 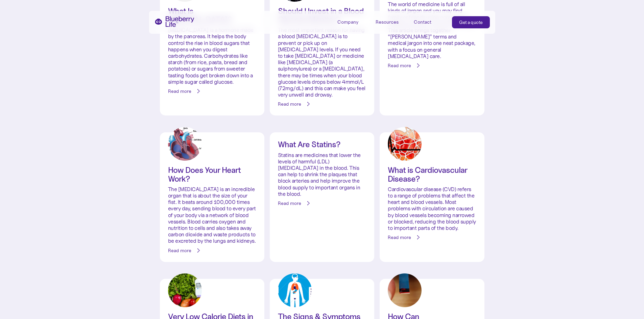 I want to click on a: Should I Invest in a Blood Glucose Monitor?The most important reason for having a blood [MEDICAL_..., so click(x=322, y=57).